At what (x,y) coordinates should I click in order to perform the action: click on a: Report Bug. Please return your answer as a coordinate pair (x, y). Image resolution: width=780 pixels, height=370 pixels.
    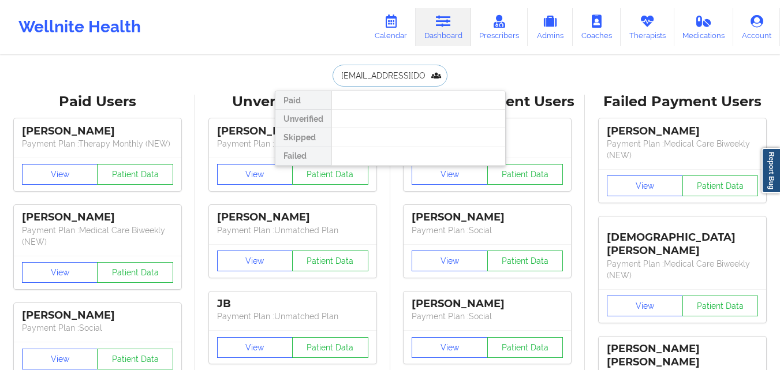
    Looking at the image, I should click on (771, 170).